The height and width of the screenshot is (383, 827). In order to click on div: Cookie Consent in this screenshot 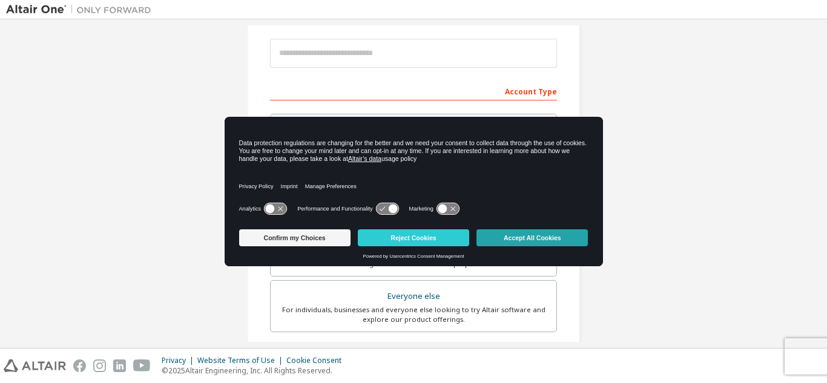, I will do `click(317, 361)`.